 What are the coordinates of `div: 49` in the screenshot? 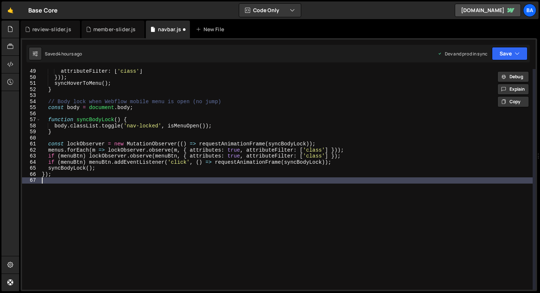 It's located at (31, 71).